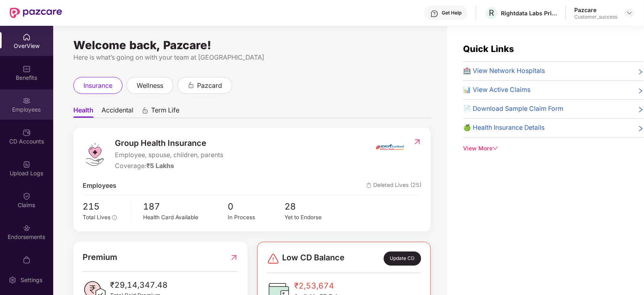  What do you see at coordinates (529, 13) in the screenshot?
I see `div: Rightdata Labs Private Limited` at bounding box center [529, 13].